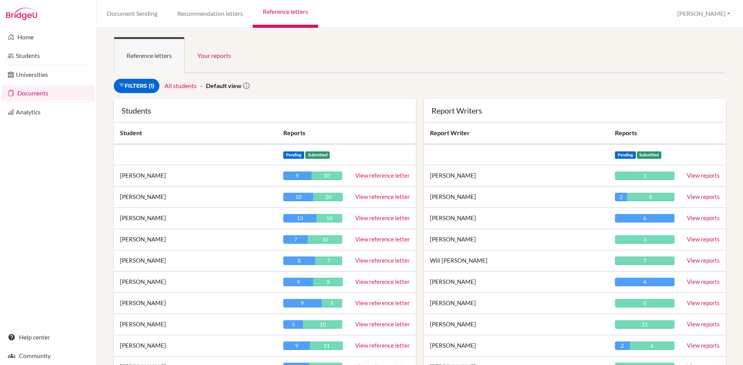 The image size is (743, 365). I want to click on a: Universities, so click(48, 75).